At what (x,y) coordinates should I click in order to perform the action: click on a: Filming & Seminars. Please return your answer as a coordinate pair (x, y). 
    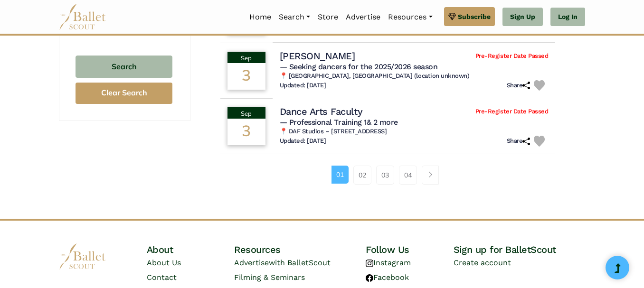
    Looking at the image, I should click on (269, 277).